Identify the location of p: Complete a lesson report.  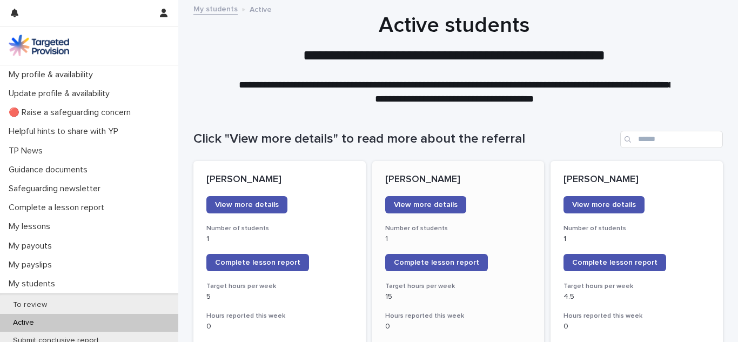
(58, 208).